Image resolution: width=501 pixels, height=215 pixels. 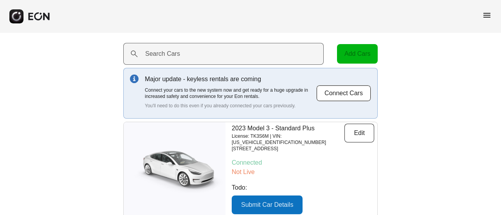 I want to click on button: Submit Car Details, so click(x=267, y=205).